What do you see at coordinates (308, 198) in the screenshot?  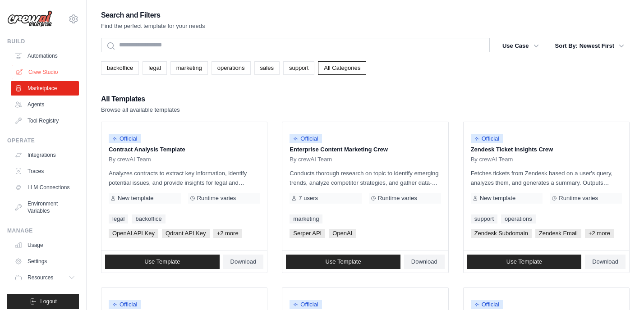 I see `span: 7 users` at bounding box center [308, 198].